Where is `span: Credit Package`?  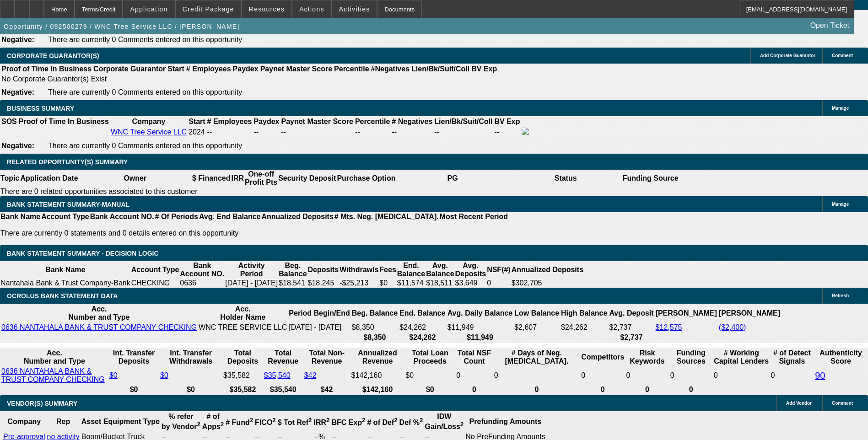 span: Credit Package is located at coordinates (208, 9).